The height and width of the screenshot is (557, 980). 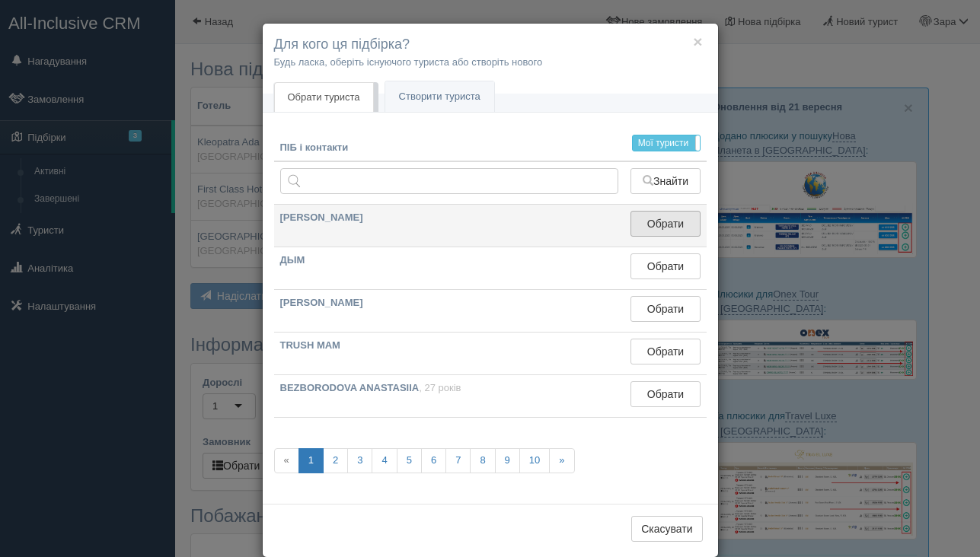 I want to click on b: TRUSH MAM, so click(x=310, y=345).